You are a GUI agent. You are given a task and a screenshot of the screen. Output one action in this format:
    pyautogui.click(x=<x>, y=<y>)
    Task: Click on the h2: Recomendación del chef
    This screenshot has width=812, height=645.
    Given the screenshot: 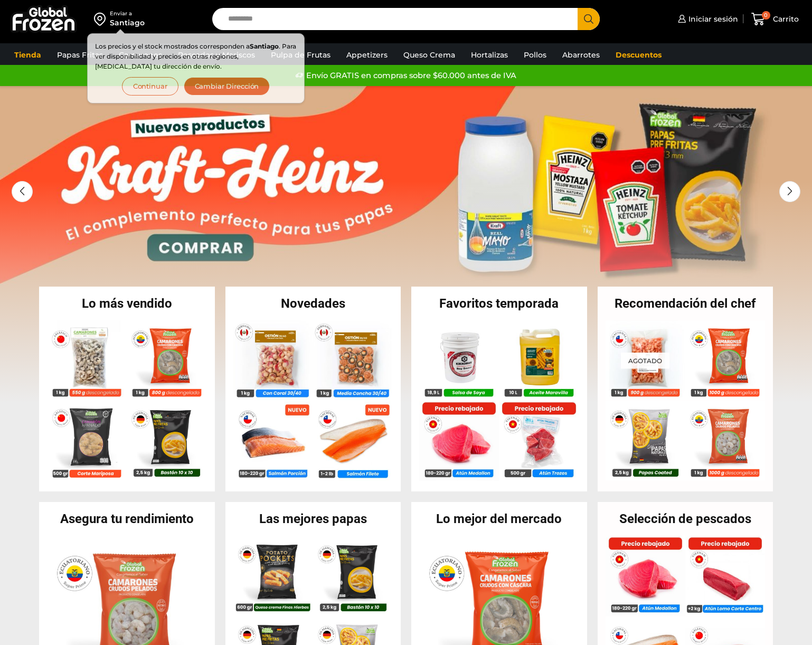 What is the action you would take?
    pyautogui.click(x=685, y=303)
    